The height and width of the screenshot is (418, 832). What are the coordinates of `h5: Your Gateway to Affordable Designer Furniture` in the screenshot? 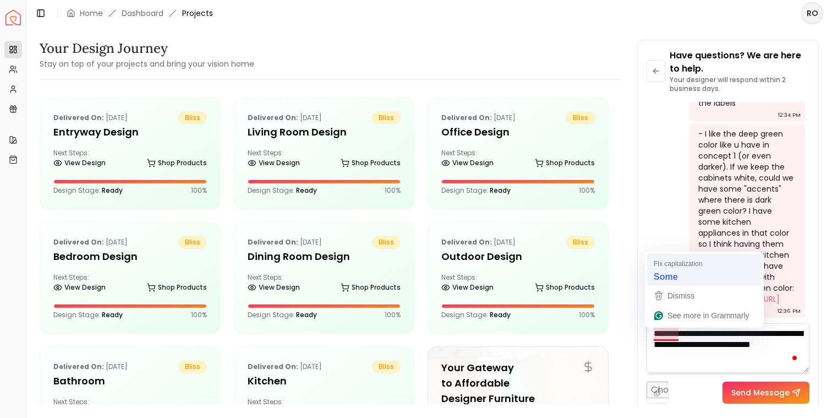 It's located at (518, 383).